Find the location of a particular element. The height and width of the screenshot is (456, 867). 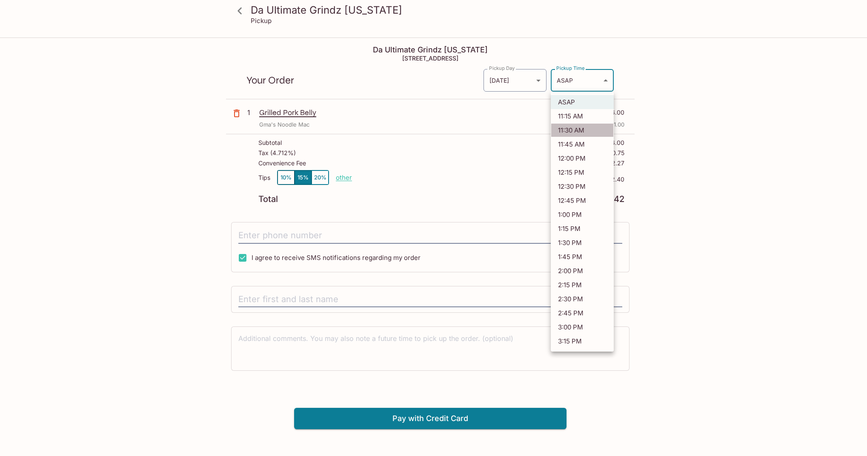

li: 12:00 PM is located at coordinates (582, 158).